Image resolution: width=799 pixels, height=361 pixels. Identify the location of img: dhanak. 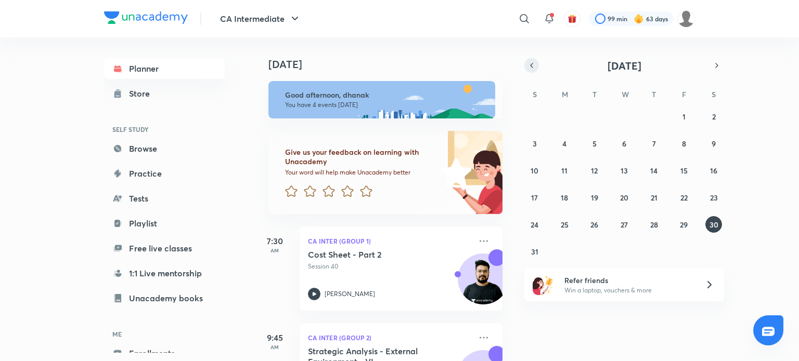
(686, 19).